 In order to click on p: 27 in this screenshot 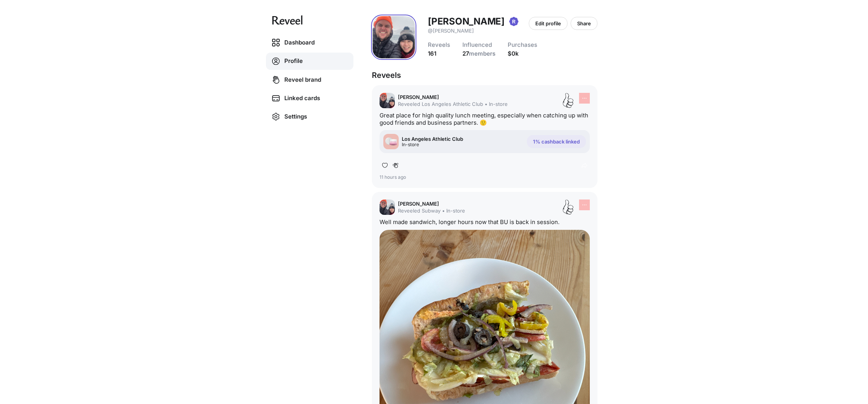, I will do `click(479, 54)`.